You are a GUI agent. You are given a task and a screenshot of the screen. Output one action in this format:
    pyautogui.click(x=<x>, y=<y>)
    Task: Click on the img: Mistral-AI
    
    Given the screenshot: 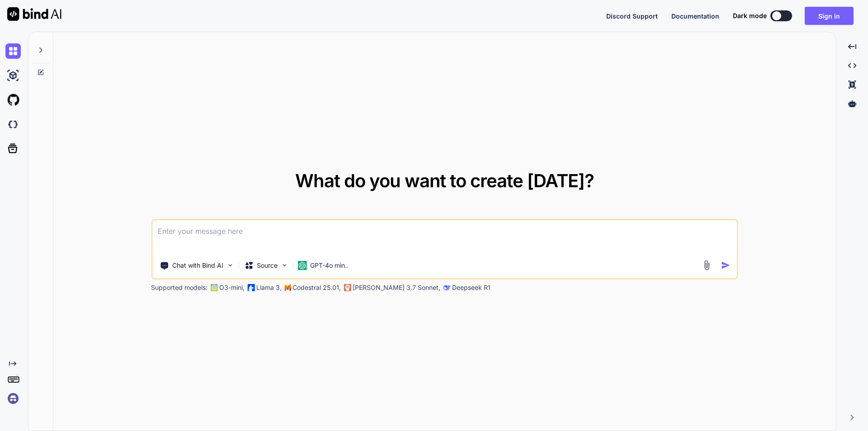 What is the action you would take?
    pyautogui.click(x=287, y=287)
    